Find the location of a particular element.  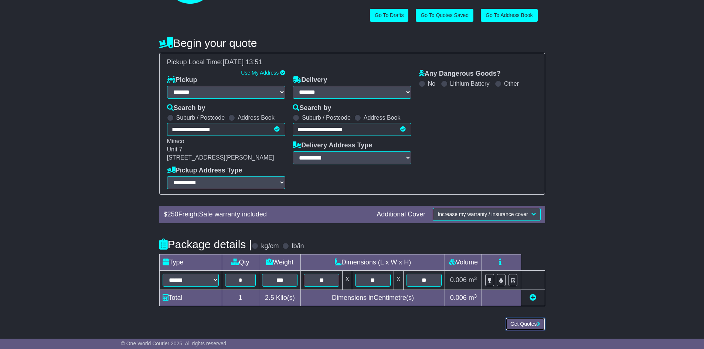

td: Volume is located at coordinates (463, 263).